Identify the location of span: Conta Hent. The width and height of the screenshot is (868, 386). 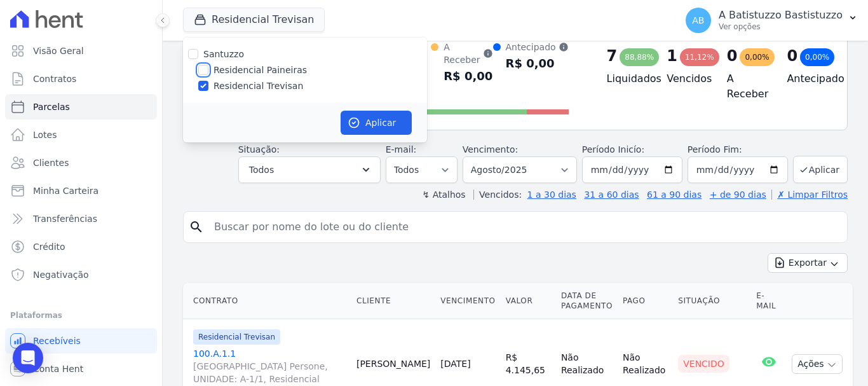
(58, 369).